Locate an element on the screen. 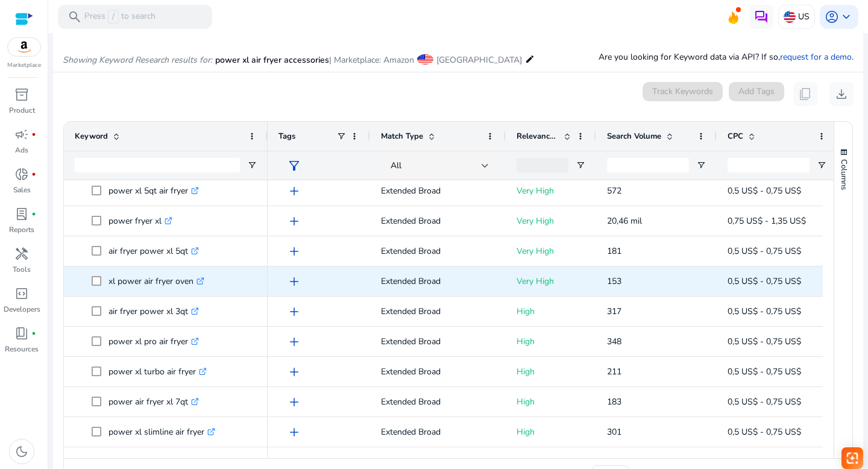 The image size is (868, 469). span: campaign is located at coordinates (22, 134).